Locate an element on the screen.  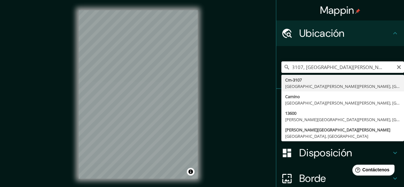
font: Camino is located at coordinates (293, 97).